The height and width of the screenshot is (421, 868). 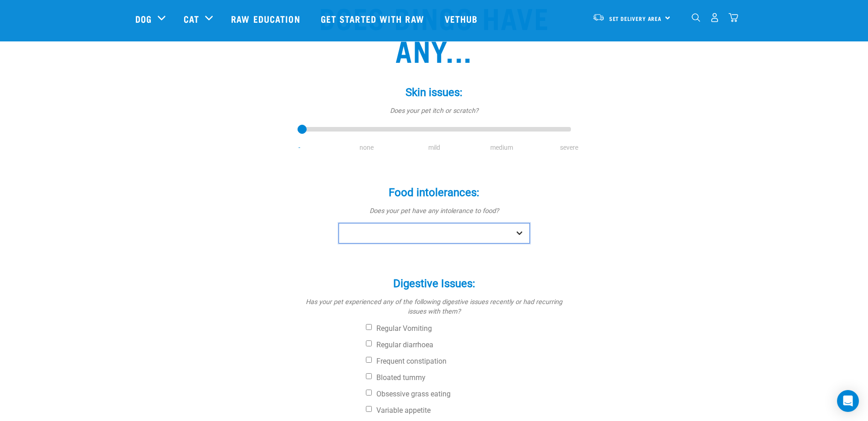 I want to click on label: Food intolerances:, so click(x=434, y=193).